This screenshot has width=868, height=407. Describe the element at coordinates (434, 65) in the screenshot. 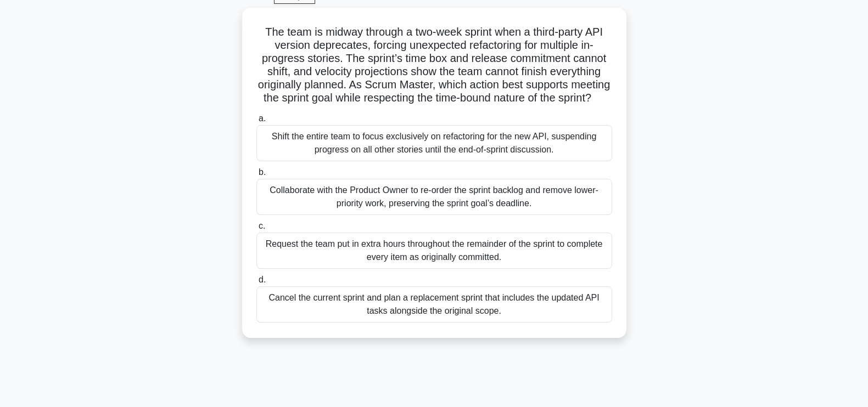

I see `h5: The team is midway through a two-week sprint when a third-party API version deprecates, forcing u...` at that location.